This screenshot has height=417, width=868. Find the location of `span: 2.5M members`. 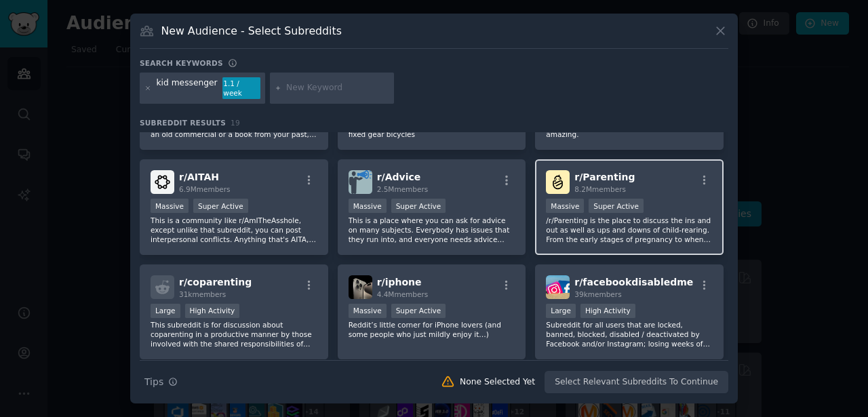

span: 2.5M members is located at coordinates (403, 189).